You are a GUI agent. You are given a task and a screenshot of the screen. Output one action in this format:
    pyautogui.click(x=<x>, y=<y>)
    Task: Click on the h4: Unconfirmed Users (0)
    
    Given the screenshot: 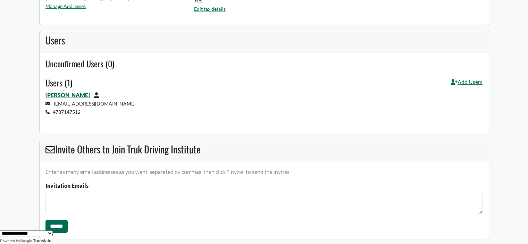 What is the action you would take?
    pyautogui.click(x=264, y=64)
    